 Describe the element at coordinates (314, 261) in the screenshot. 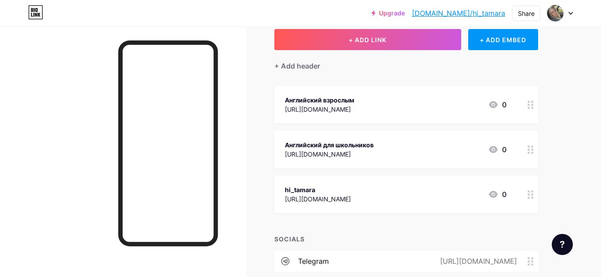

I see `div: telegram` at that location.